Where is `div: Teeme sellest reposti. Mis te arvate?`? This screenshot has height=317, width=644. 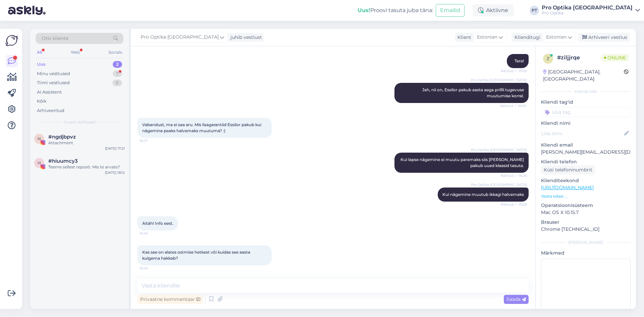
div: Teeme sellest reposti. Mis te arvate? is located at coordinates (87, 167).